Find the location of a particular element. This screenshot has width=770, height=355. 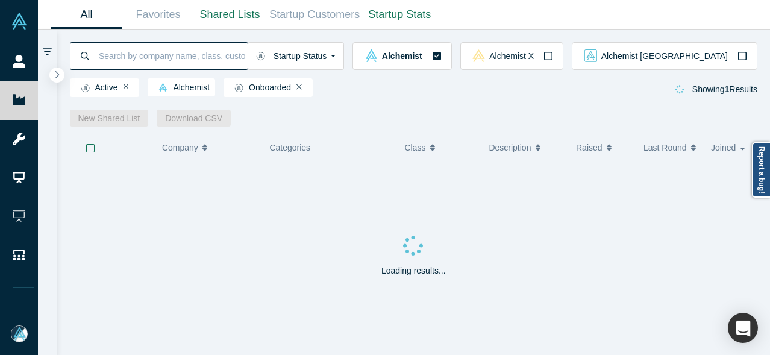

span: Company is located at coordinates (180, 148).